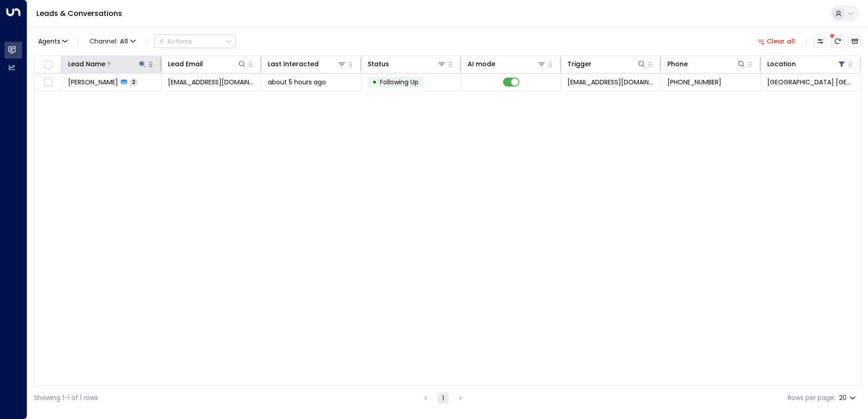 The image size is (868, 419). What do you see at coordinates (820, 41) in the screenshot?
I see `button: Customize` at bounding box center [820, 41].